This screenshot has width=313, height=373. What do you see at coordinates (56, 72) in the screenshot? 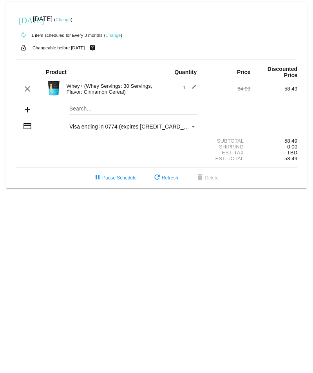
I see `strong: Product` at bounding box center [56, 72].